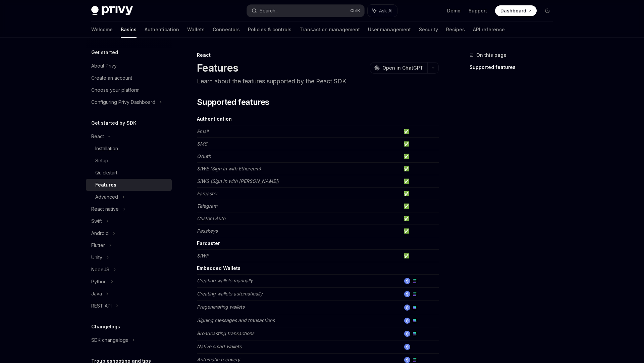 The height and width of the screenshot is (363, 644). Describe the element at coordinates (207, 206) in the screenshot. I see `em: Telegram` at that location.